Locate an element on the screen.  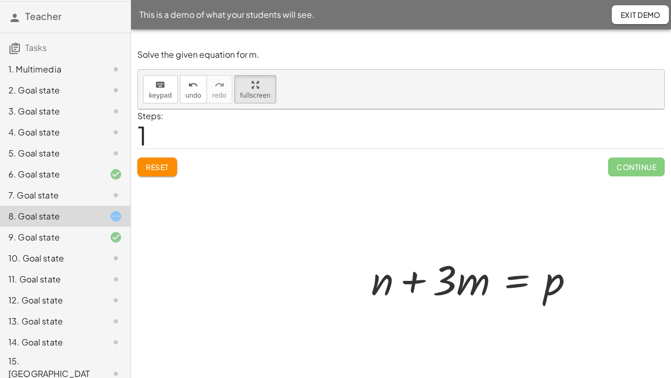
p: Solve the given equation for m. is located at coordinates (401, 55).